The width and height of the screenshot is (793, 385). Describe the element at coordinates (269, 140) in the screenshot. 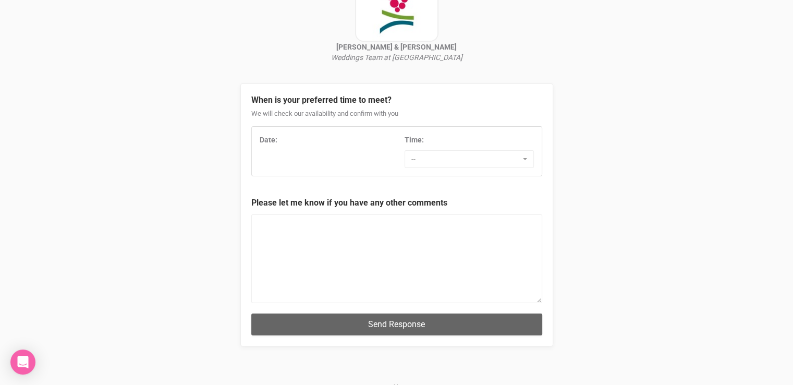

I see `strong: Date:` at that location.